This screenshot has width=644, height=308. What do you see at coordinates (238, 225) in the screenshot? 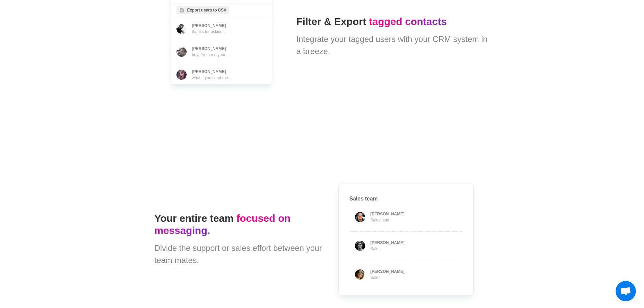
I see `h1: Your entire team` at bounding box center [238, 225].